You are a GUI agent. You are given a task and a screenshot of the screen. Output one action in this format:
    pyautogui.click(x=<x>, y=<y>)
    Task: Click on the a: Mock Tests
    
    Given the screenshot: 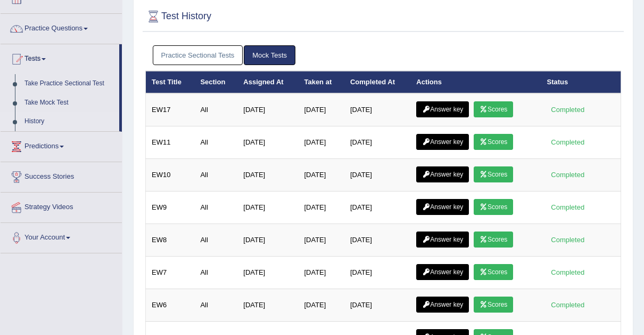 What is the action you would take?
    pyautogui.click(x=270, y=55)
    